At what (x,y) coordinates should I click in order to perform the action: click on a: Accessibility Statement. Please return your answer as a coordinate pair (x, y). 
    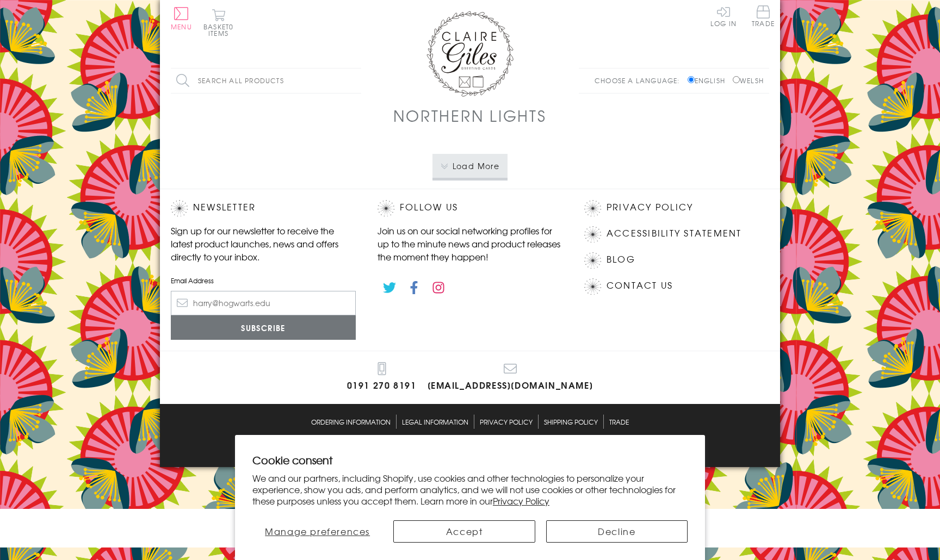
    Looking at the image, I should click on (674, 233).